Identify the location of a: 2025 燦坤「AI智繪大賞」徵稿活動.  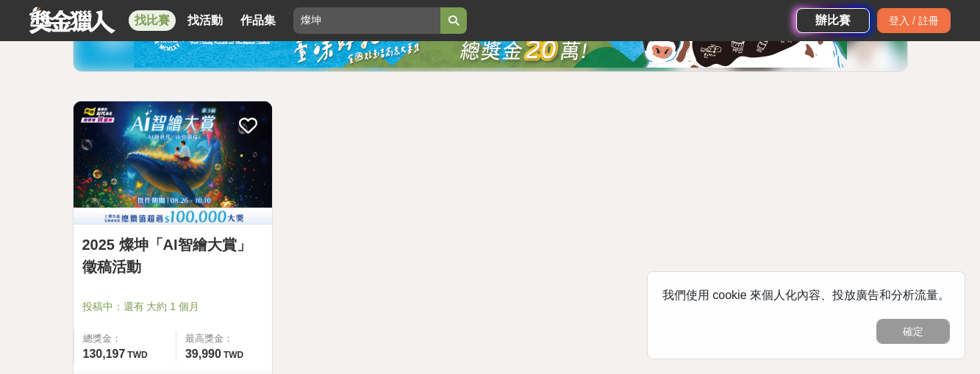
(173, 256).